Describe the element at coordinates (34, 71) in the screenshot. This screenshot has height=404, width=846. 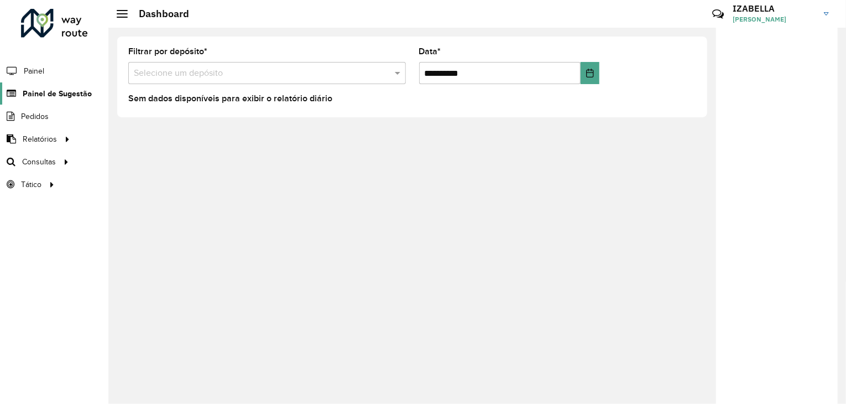
I see `span: Painel` at that location.